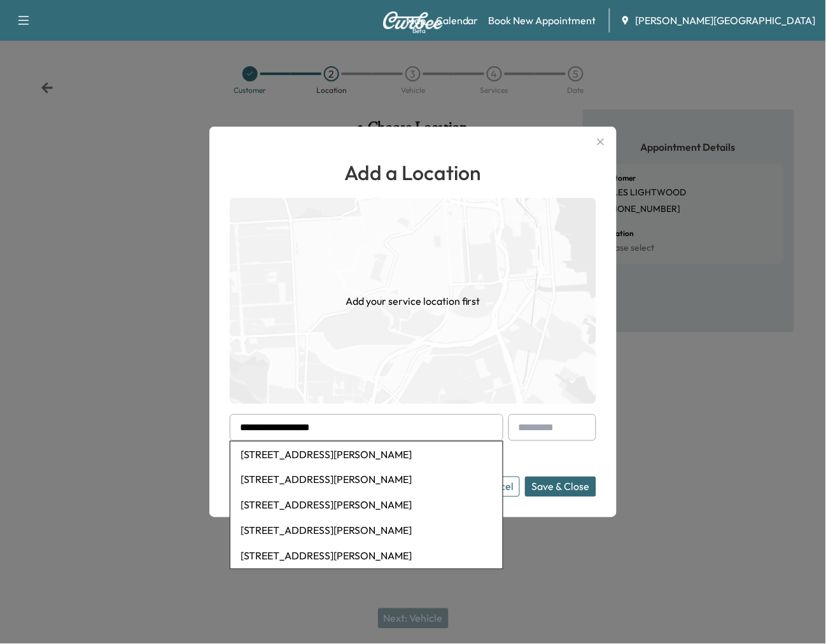 The image size is (826, 644). Describe the element at coordinates (542, 20) in the screenshot. I see `a: Book New Appointment` at that location.